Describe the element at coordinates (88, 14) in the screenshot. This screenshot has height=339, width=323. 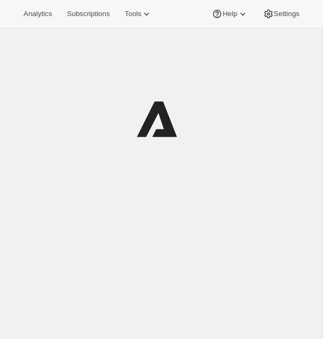
I see `button: Subscriptions` at that location.